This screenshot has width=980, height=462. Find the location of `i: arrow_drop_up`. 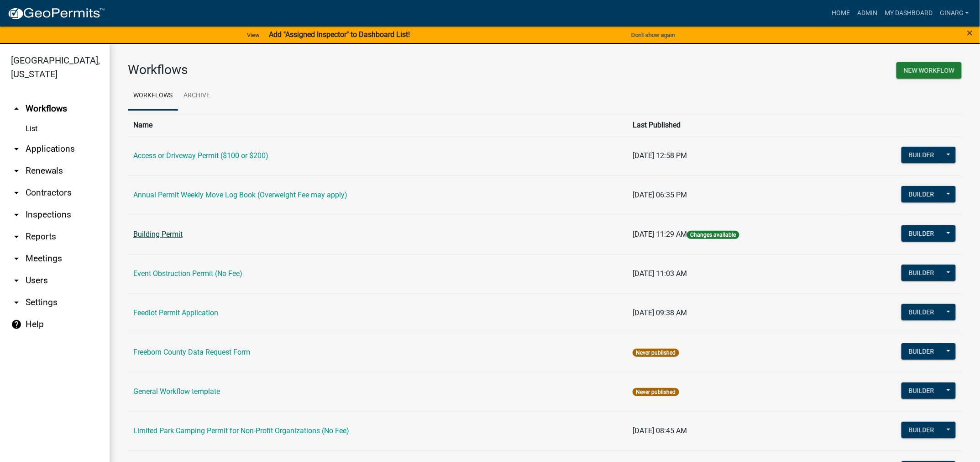

i: arrow_drop_up is located at coordinates (17, 109).